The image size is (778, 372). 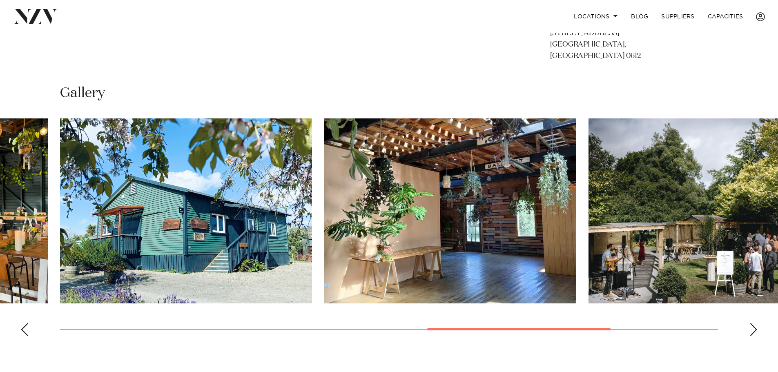 What do you see at coordinates (186, 211) in the screenshot?
I see `swiper-slide: 6 / 9` at bounding box center [186, 211].